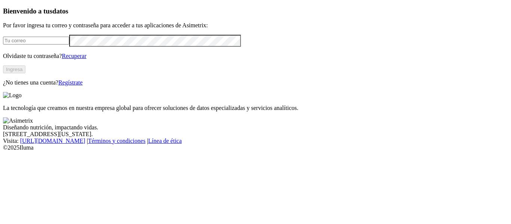 Image resolution: width=511 pixels, height=224 pixels. I want to click on img: Logo, so click(12, 95).